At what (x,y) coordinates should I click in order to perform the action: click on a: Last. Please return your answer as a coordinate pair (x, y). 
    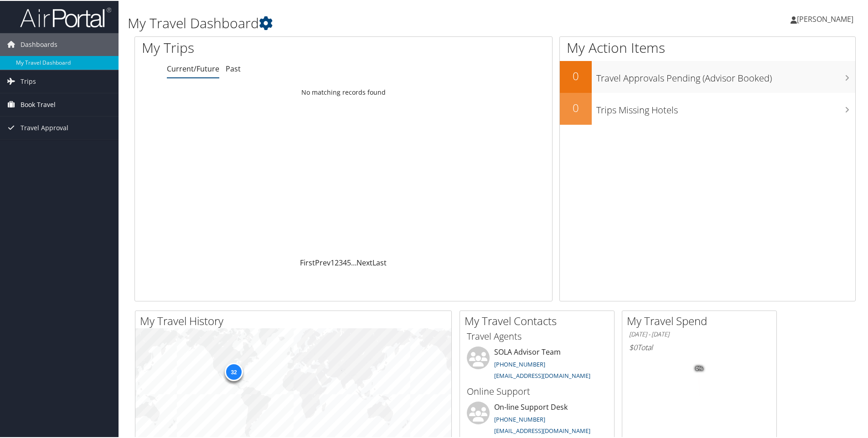
    Looking at the image, I should click on (379, 262).